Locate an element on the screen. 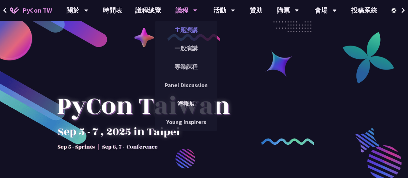 The image size is (408, 178). a: 海報展 is located at coordinates (186, 103).